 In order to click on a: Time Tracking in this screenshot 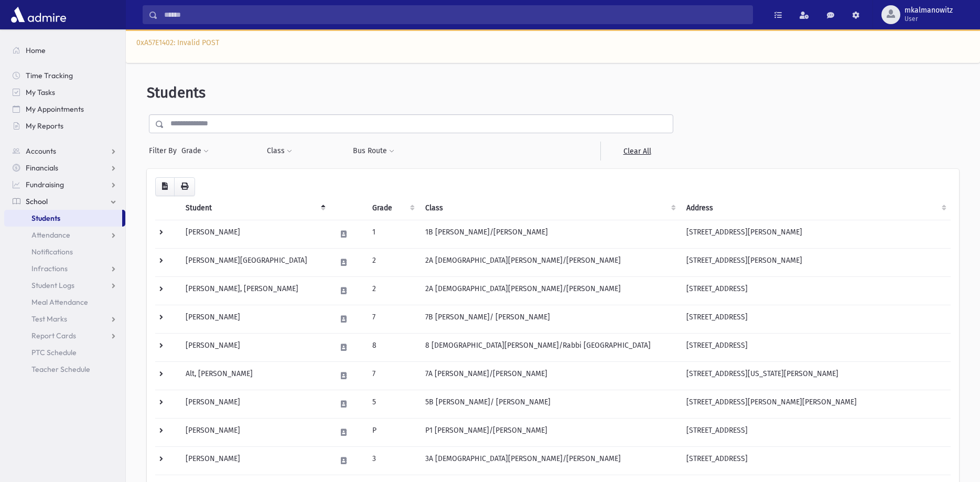, I will do `click(64, 75)`.